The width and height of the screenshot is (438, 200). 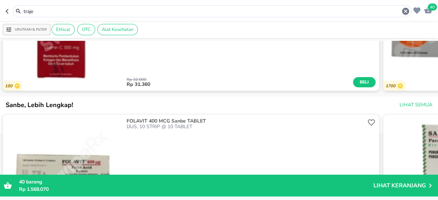 What do you see at coordinates (427, 10) in the screenshot?
I see `button: 40` at bounding box center [427, 10].